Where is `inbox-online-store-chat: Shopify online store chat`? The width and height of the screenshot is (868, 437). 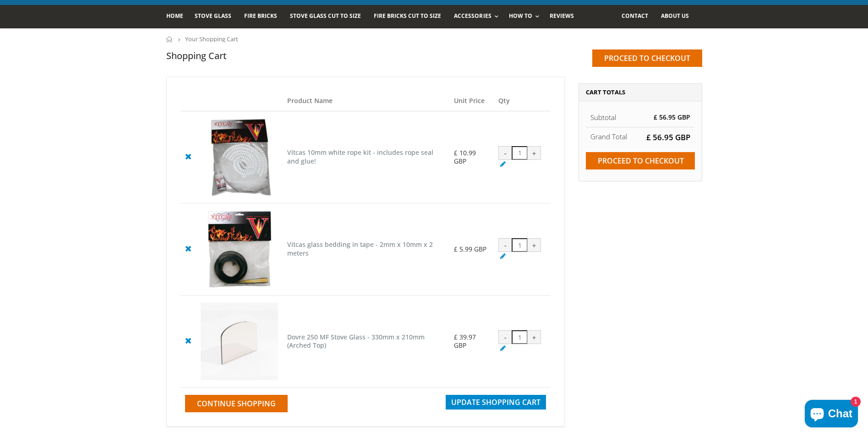 inbox-online-store-chat: Shopify online store chat is located at coordinates (832, 415).